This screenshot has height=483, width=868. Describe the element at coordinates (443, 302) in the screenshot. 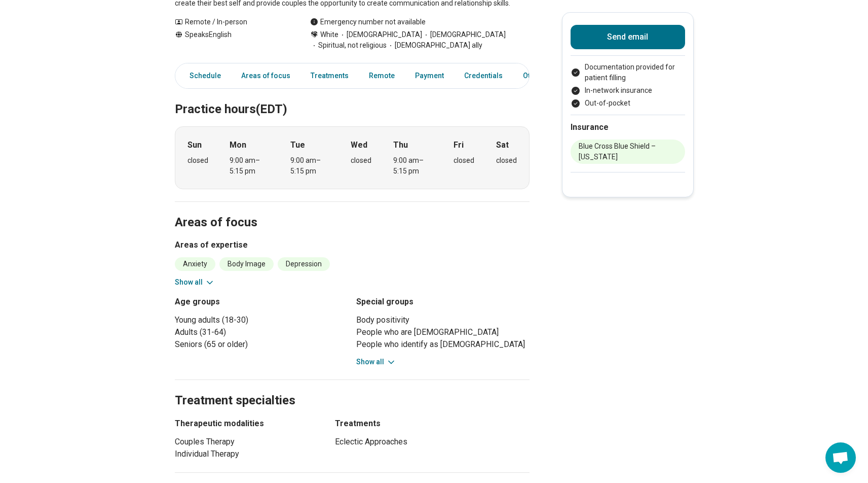

I see `h3: Special groups` at that location.